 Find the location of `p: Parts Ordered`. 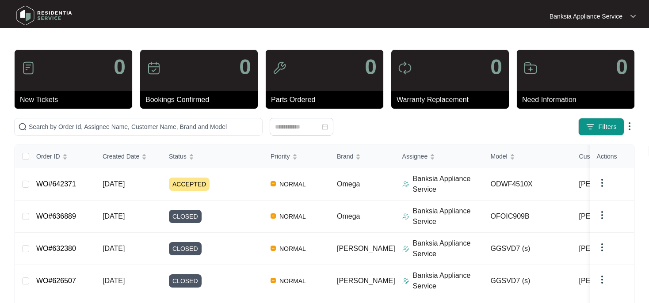

p: Parts Ordered is located at coordinates (327, 100).